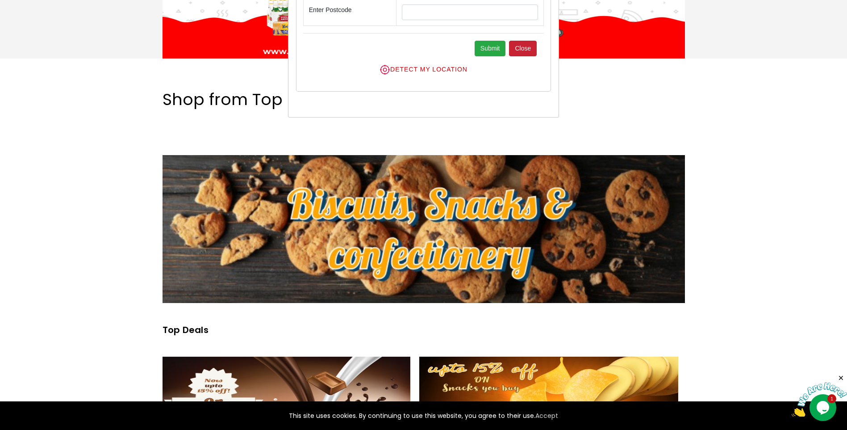 This screenshot has width=847, height=430. I want to click on button: Submit, so click(490, 48).